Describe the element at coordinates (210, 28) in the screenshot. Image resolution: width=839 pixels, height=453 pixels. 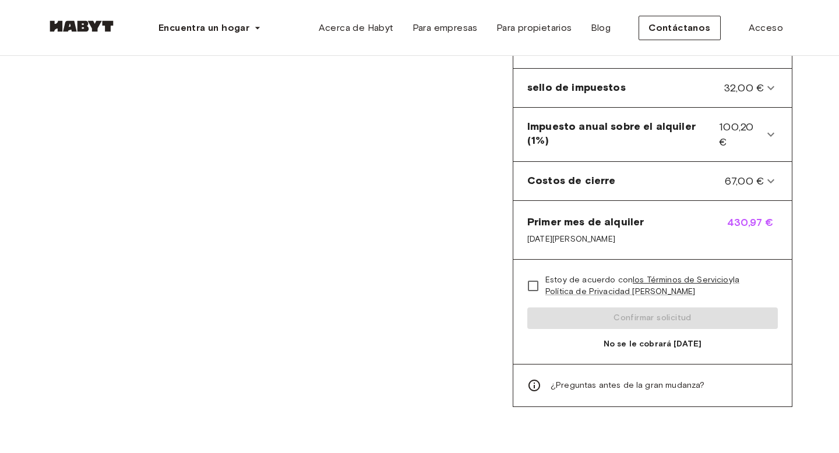
I see `button: Encuentra un hogar` at that location.